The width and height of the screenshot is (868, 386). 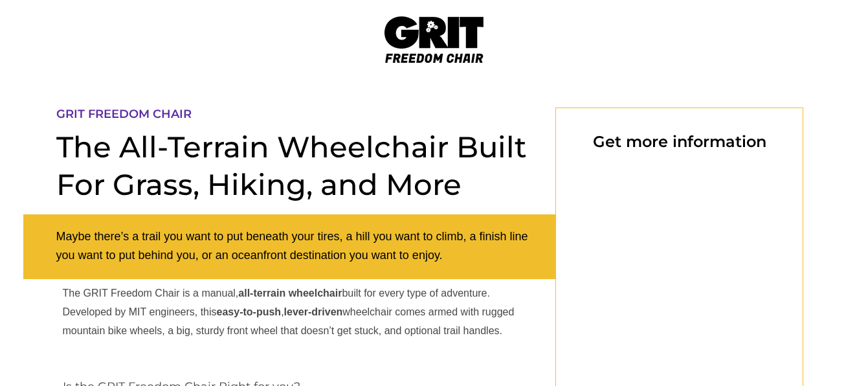 I want to click on strong: all-terrain wheelchair, so click(x=290, y=293).